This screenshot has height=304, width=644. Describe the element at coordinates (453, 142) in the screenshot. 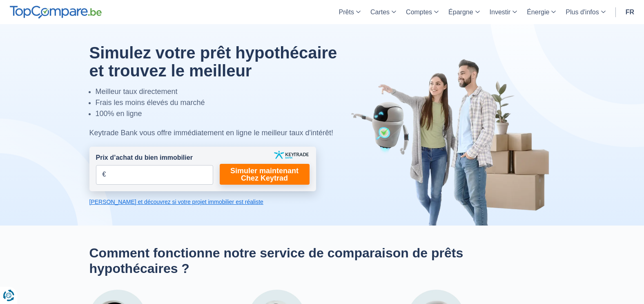

I see `img: image-hero` at that location.